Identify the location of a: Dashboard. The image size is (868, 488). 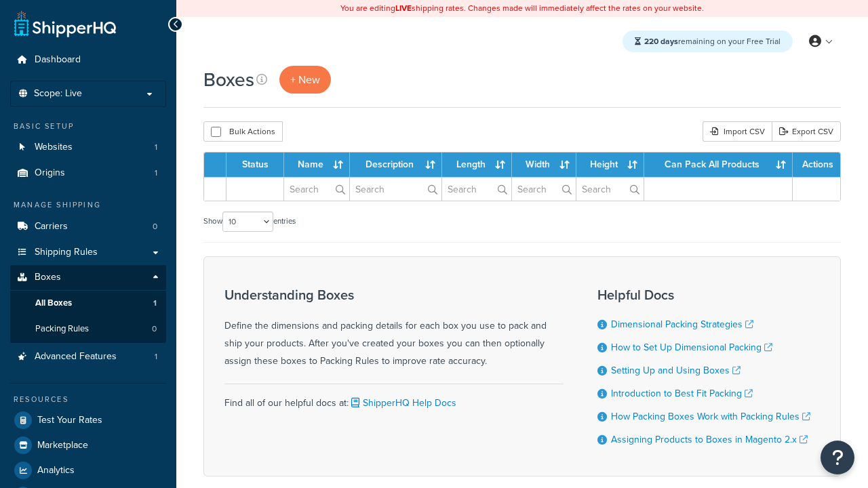
(88, 60).